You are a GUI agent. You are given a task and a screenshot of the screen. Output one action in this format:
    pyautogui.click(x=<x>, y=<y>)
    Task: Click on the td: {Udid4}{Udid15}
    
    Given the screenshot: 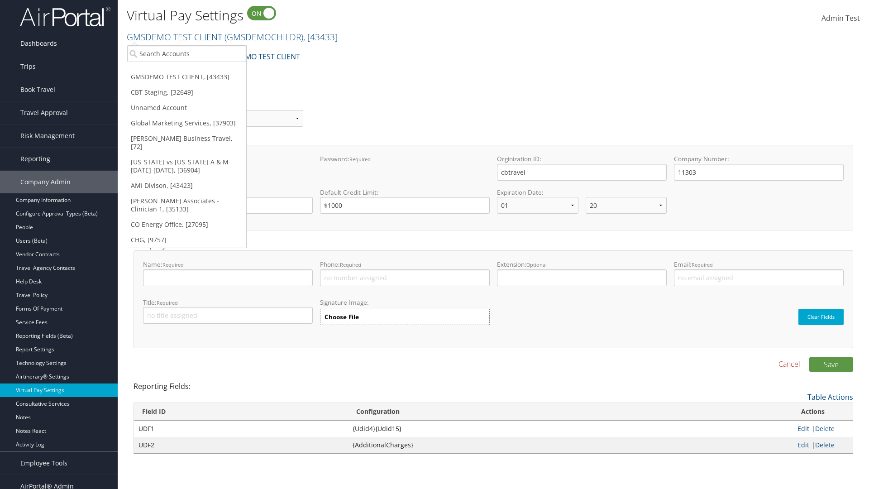 What is the action you would take?
    pyautogui.click(x=571, y=429)
    